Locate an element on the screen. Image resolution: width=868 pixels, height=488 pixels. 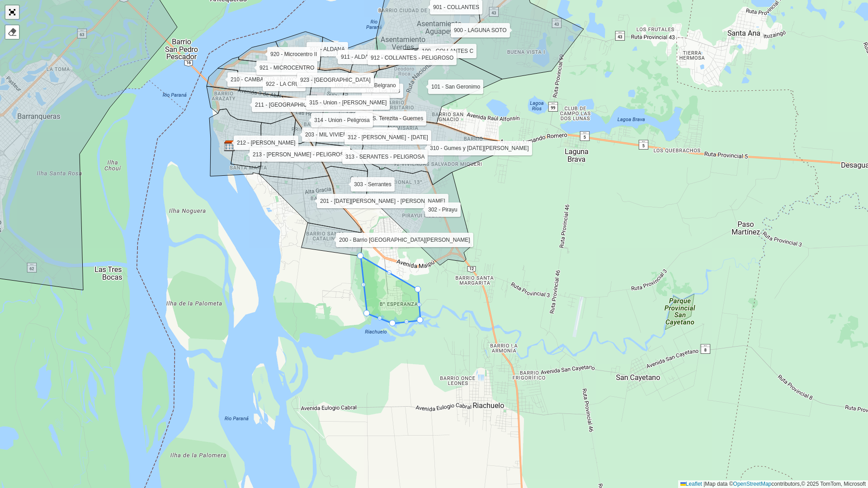
img: Marker is located at coordinates (230, 146).